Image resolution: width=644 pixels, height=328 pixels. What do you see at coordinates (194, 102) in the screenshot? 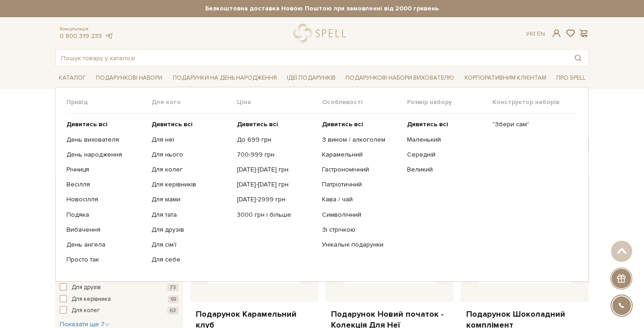
I see `span: Для кого` at bounding box center [194, 102].